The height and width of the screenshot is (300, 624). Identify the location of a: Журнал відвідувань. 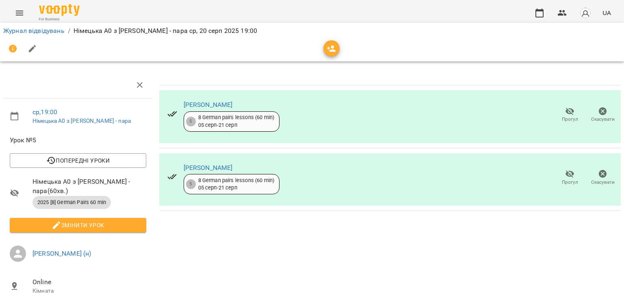
(34, 30).